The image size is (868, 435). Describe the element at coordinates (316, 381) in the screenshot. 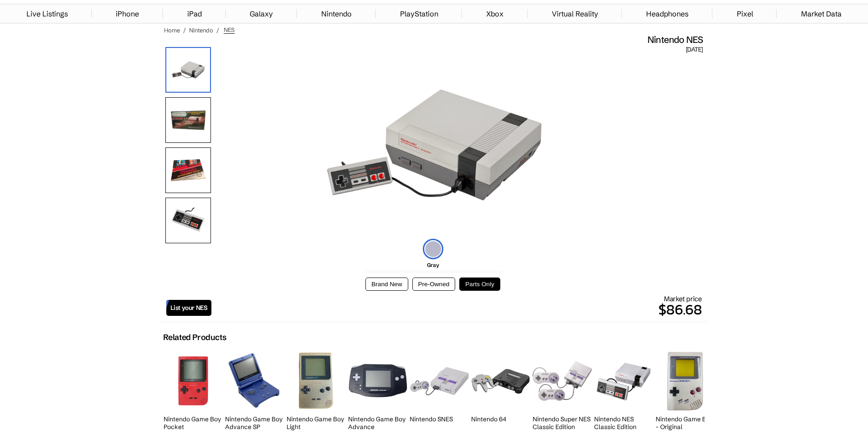

I see `img: Nintendo Game Boy Light` at that location.